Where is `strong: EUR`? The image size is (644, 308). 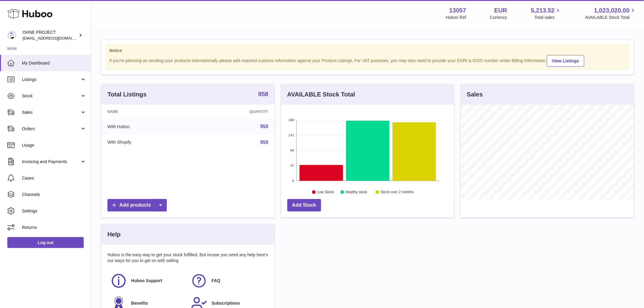
strong: EUR is located at coordinates (501, 10).